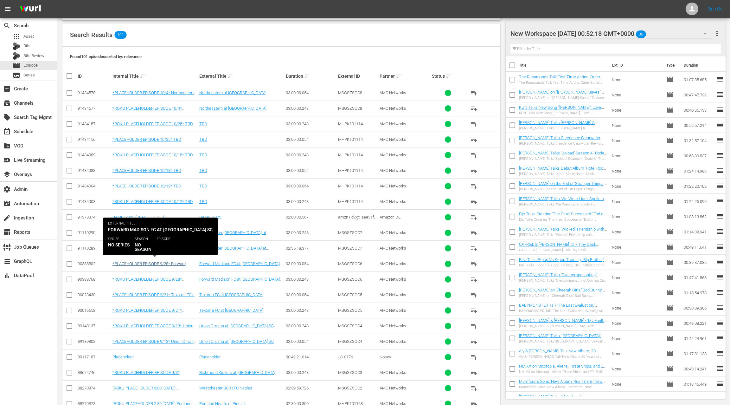 Image resolution: width=730 pixels, height=405 pixels. Describe the element at coordinates (562, 368) in the screenshot. I see `a: NMIXX on Mixxtopia, Aliens, Pirate Ships, and EP ‘Fe3O4: Forward’` at that location.